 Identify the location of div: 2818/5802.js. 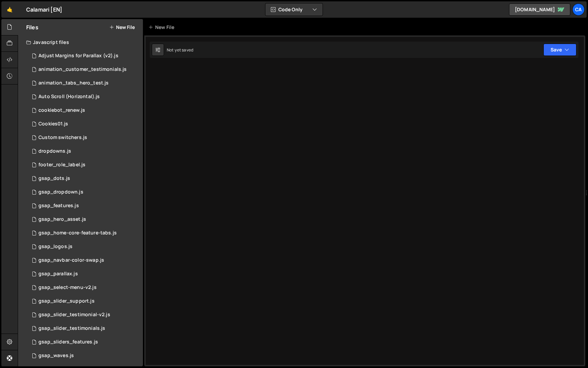
(84, 138).